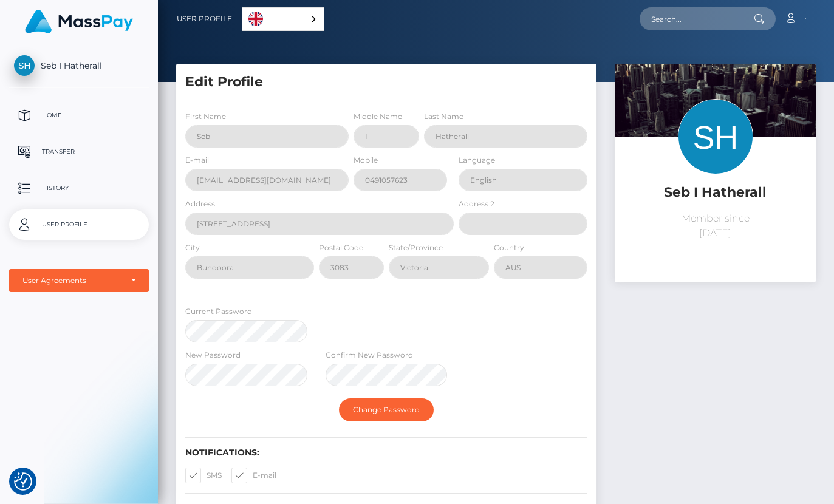 The height and width of the screenshot is (504, 834). Describe the element at coordinates (697, 19) in the screenshot. I see `input: Search...` at that location.